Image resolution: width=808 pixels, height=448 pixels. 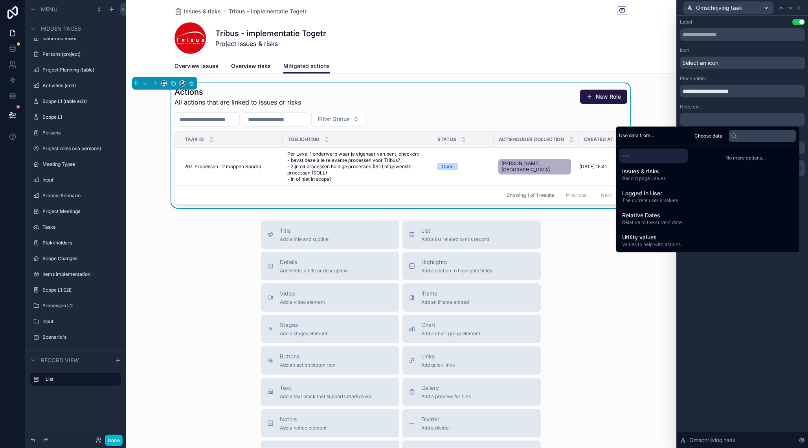 I want to click on label: Identified Risks, so click(x=81, y=38).